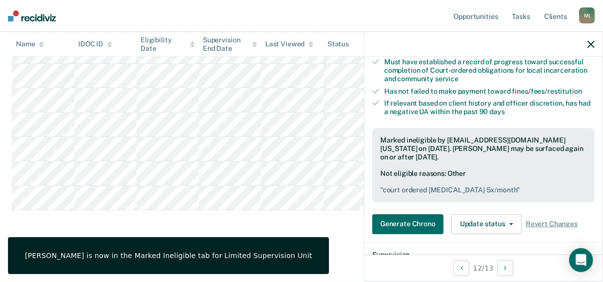 The image size is (603, 282). I want to click on div: Must have established a record of progress toward successful completion of Court-ordered obligati..., so click(490, 70).